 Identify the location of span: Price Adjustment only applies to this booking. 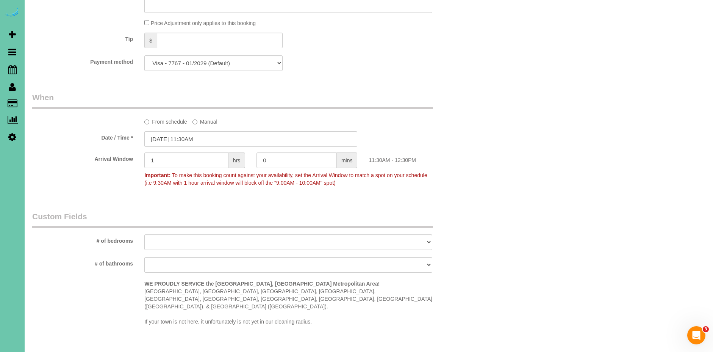
(203, 23).